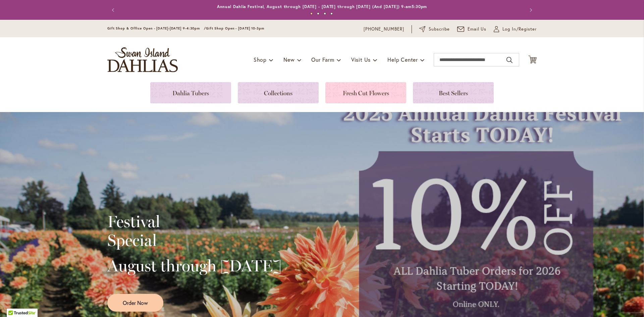 This screenshot has width=644, height=317. What do you see at coordinates (331, 13) in the screenshot?
I see `button: 4 of 4` at bounding box center [331, 13].